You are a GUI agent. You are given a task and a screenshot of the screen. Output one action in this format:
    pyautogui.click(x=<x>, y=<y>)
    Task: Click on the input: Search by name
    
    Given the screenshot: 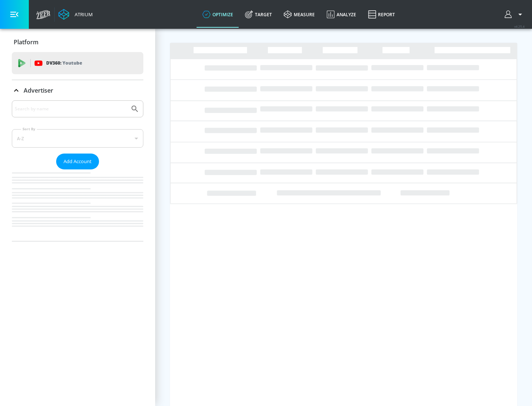 What is the action you would take?
    pyautogui.click(x=71, y=109)
    